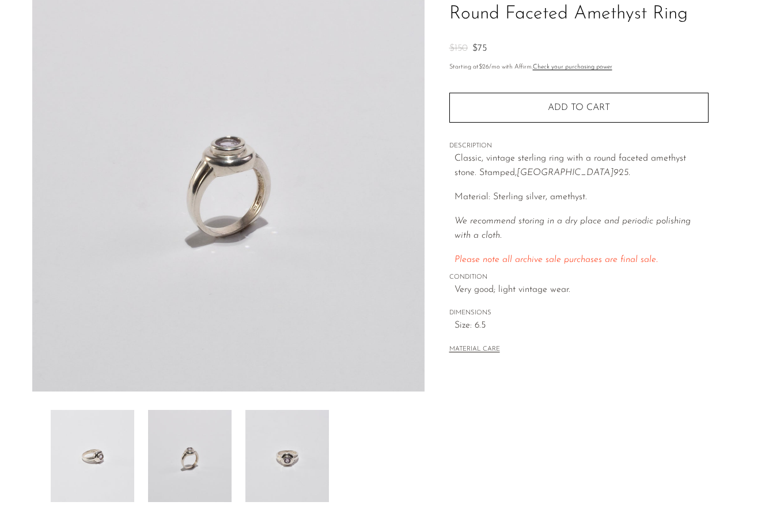 This screenshot has height=532, width=765. What do you see at coordinates (573, 67) in the screenshot?
I see `a: Check your purchasing power - Learn more about Affirm Financing (opens in modal)` at bounding box center [573, 67].